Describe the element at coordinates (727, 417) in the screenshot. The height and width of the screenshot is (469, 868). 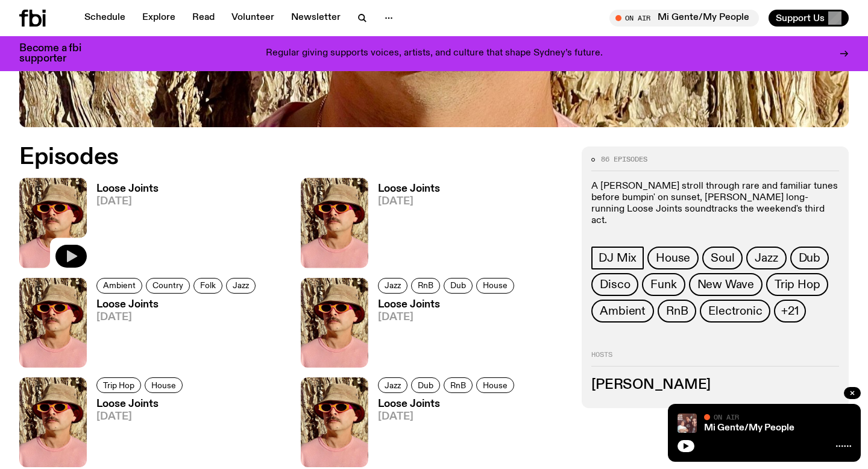
I see `span: On Air` at that location.